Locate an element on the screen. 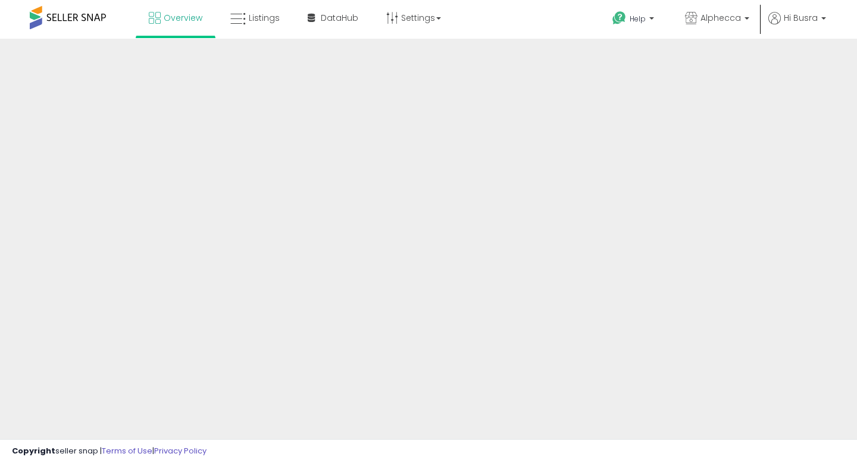 The image size is (857, 463). span: Overview is located at coordinates (183, 18).